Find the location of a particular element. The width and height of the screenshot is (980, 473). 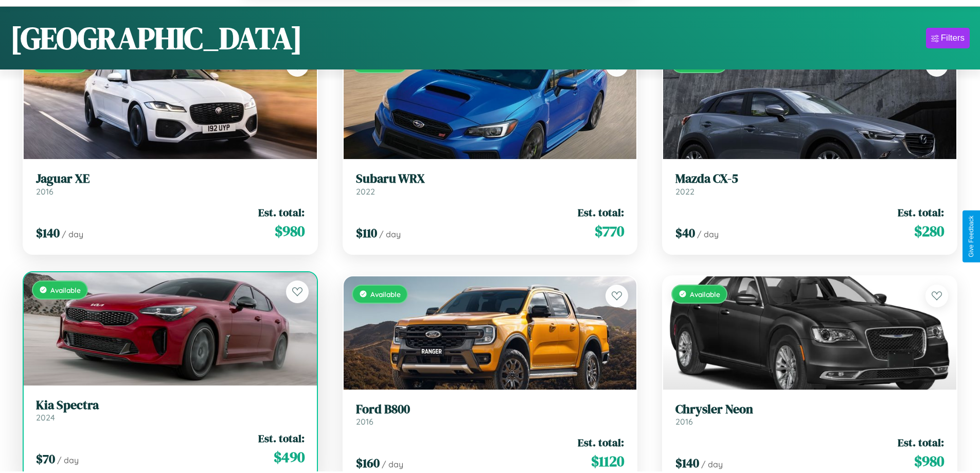

div: Filters is located at coordinates (952, 38).